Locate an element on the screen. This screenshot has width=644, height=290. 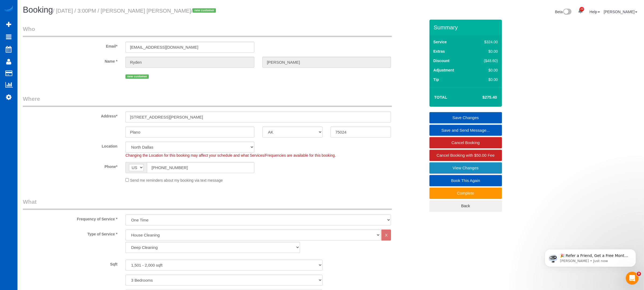
input: Zip Code* is located at coordinates (360, 132).